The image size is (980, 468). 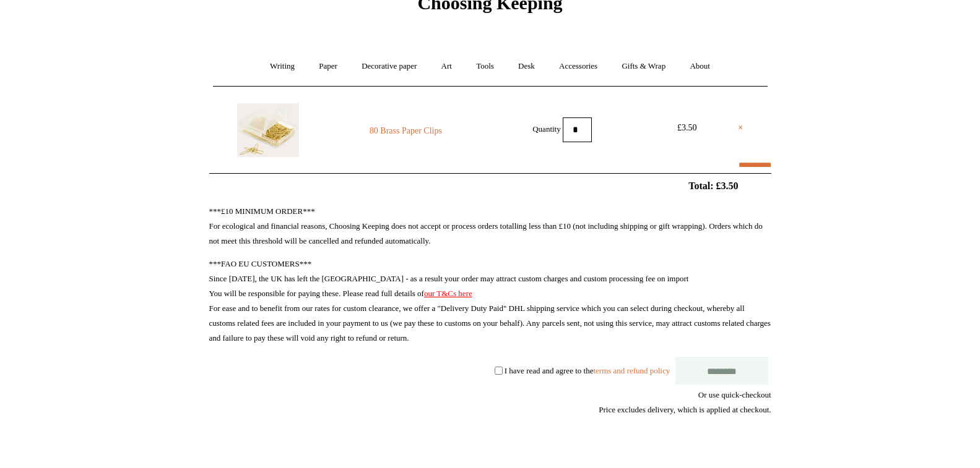 I want to click on div: Price excludes delivery, which is applied at checkout., so click(x=491, y=410).